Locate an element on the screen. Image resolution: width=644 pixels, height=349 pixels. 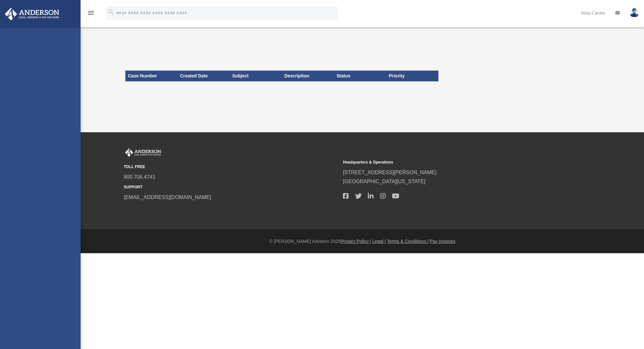
th: Description is located at coordinates (308, 76).